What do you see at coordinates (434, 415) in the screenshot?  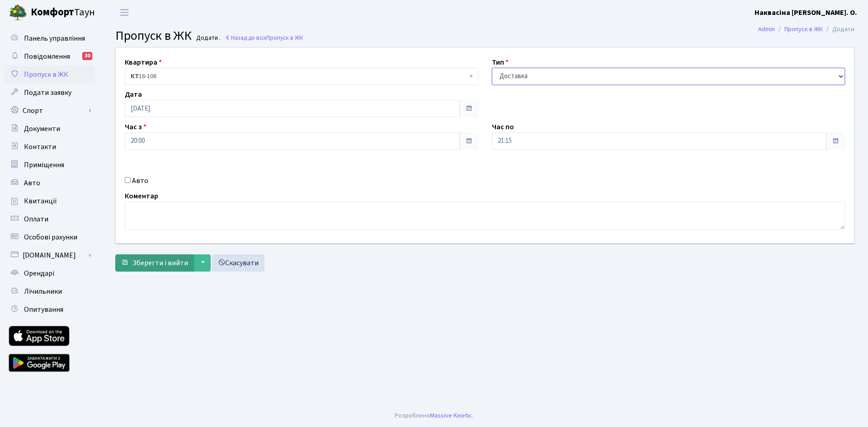 I see `div: Розроблено .` at bounding box center [434, 415].